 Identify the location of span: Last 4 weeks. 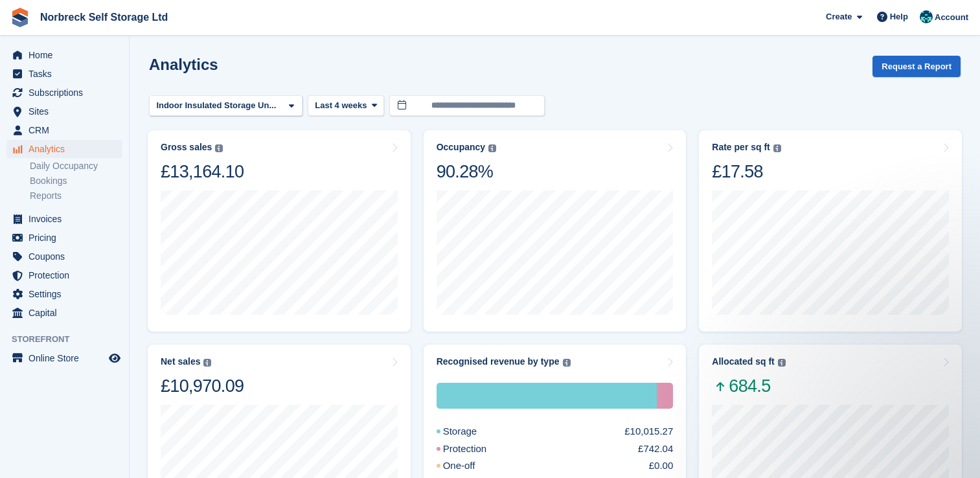
(341, 106).